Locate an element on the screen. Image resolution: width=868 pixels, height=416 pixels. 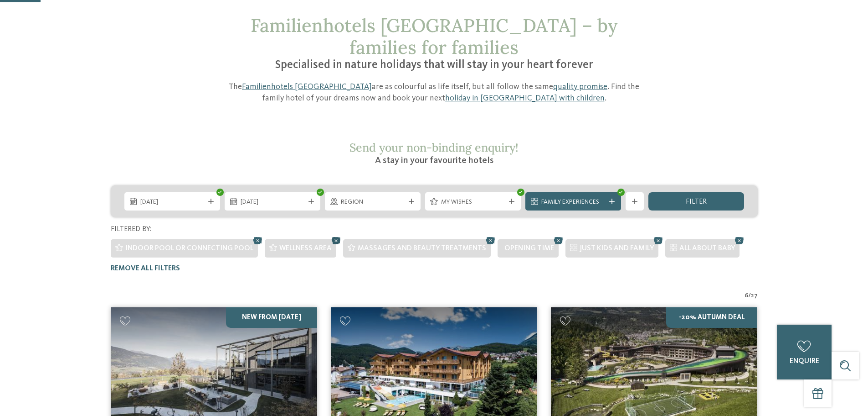
span: ALL ABOUT BABY is located at coordinates (707, 248).